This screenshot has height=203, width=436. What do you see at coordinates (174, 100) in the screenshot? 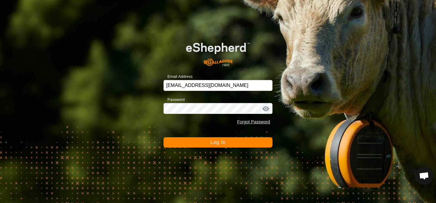
I see `label: Password` at bounding box center [174, 100].